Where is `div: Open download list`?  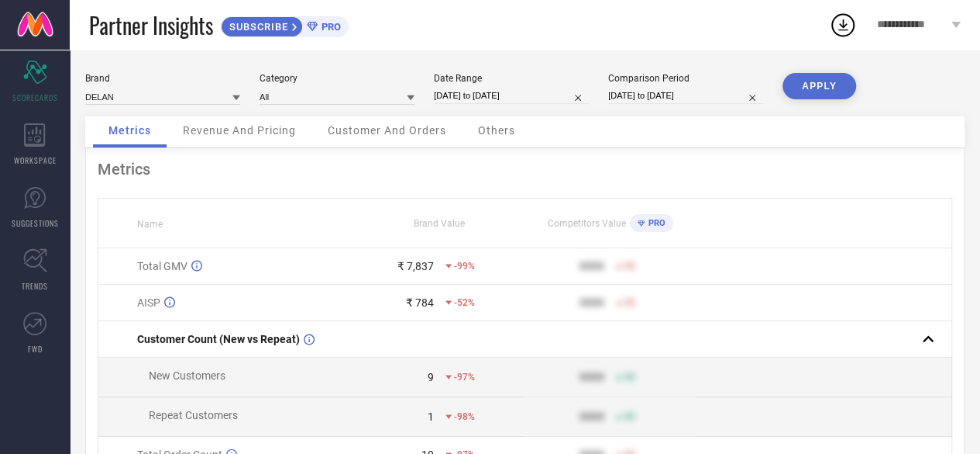 div: Open download list is located at coordinates (843, 25).